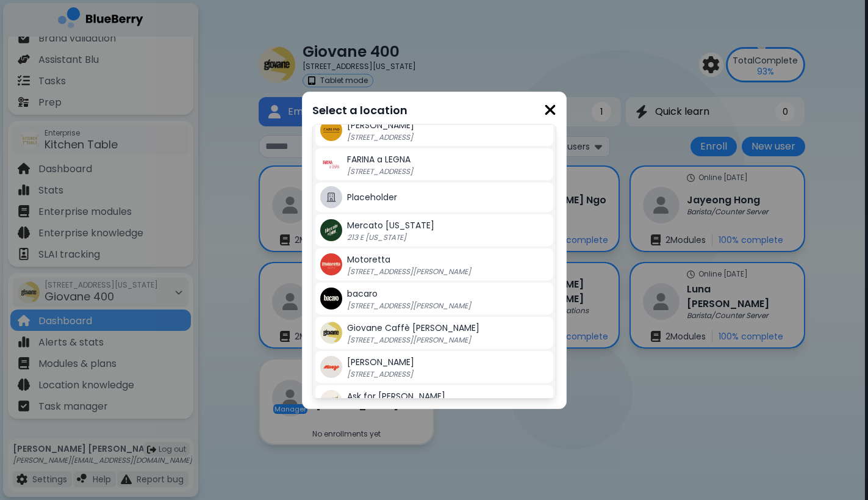  I want to click on span: bacaro, so click(363, 293).